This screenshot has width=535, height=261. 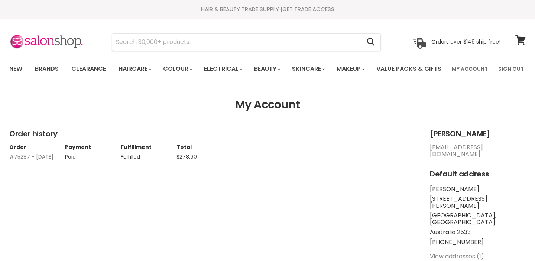 I want to click on a: GET TRADE ACCESS, so click(x=308, y=9).